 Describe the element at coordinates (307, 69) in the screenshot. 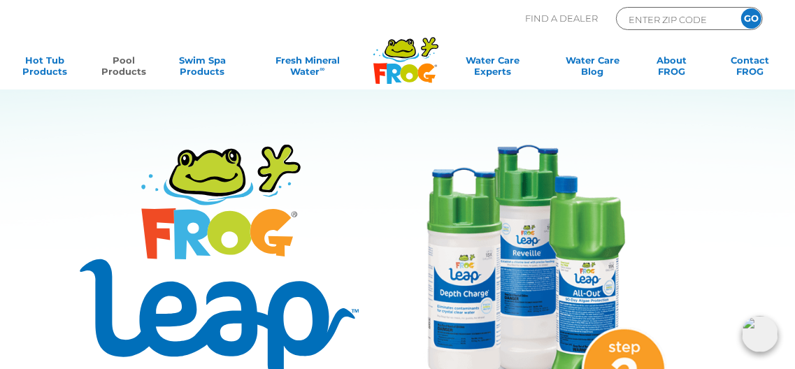

I see `a: Fresh MineralWater∞` at that location.